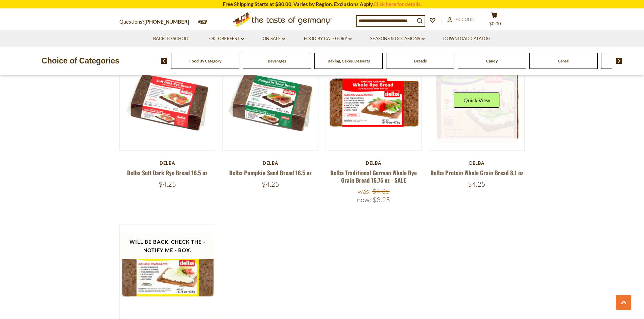 Image resolution: width=644 pixels, height=319 pixels. What do you see at coordinates (364, 200) in the screenshot?
I see `label: Now:` at bounding box center [364, 200].